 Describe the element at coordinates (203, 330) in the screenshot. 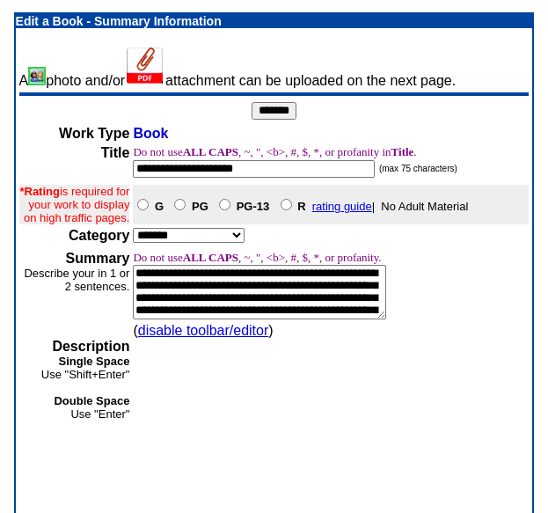

I see `a: disable toolbar/editor` at that location.